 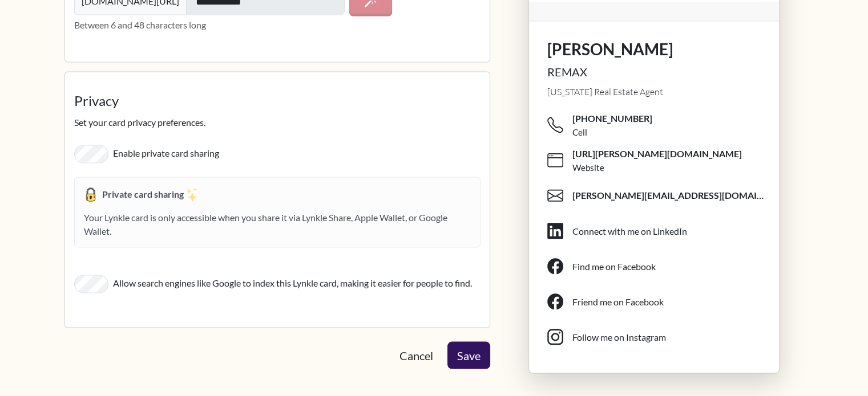 I want to click on div: Cell, so click(x=580, y=132).